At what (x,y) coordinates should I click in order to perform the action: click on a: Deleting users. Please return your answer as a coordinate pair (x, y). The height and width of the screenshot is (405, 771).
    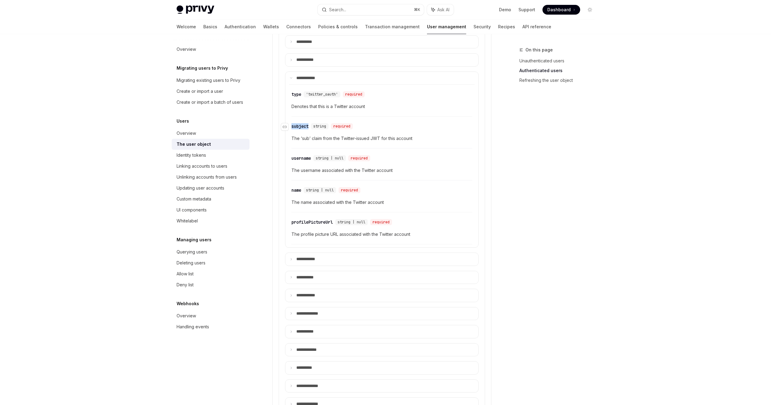
    Looking at the image, I should click on (211, 263).